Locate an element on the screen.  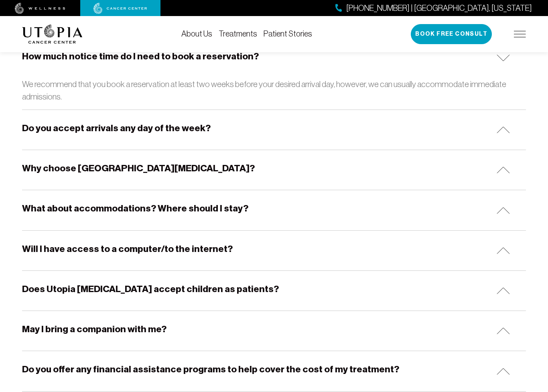
a: About Us is located at coordinates (197, 34).